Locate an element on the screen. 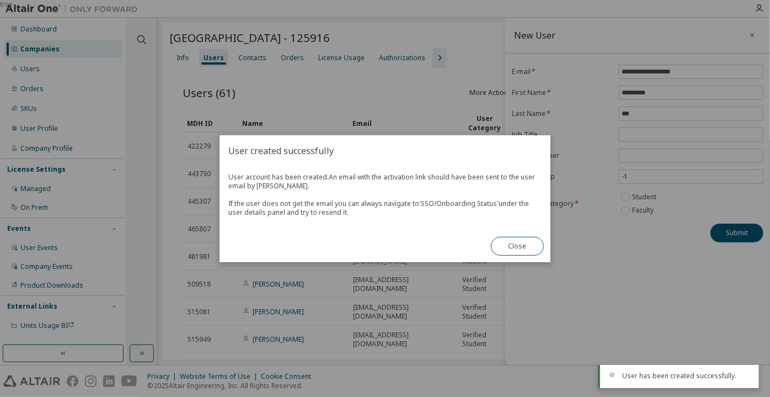 Image resolution: width=770 pixels, height=397 pixels. button: Close is located at coordinates (518, 246).